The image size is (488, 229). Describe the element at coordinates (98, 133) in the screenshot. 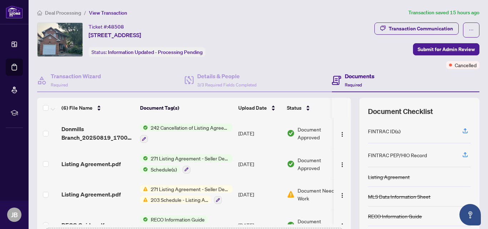

I see `span: Donmills Branch_20250819_170050.pdf` at that location.